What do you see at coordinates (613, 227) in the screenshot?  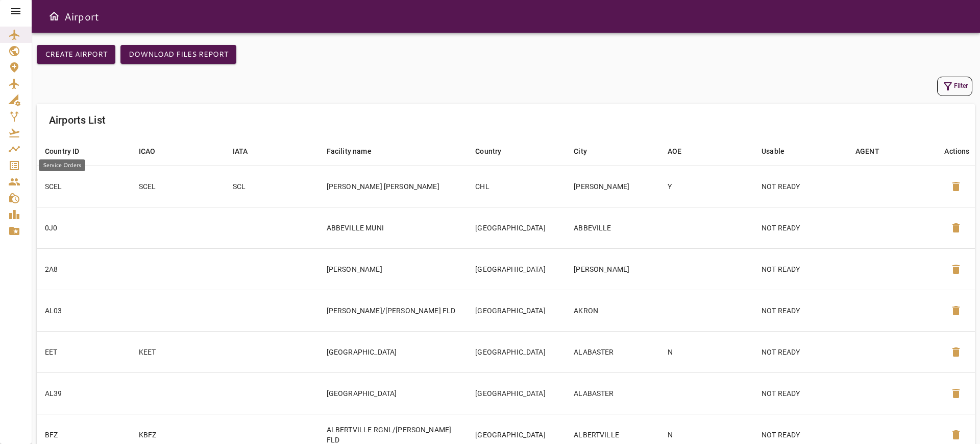 I see `td: ABBEVILLE` at bounding box center [613, 227].